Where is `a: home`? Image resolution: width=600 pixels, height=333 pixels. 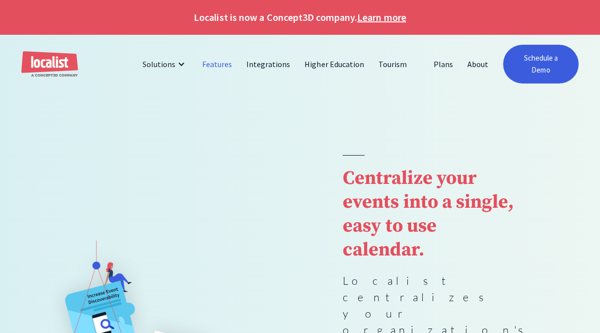
a: home is located at coordinates (50, 64).